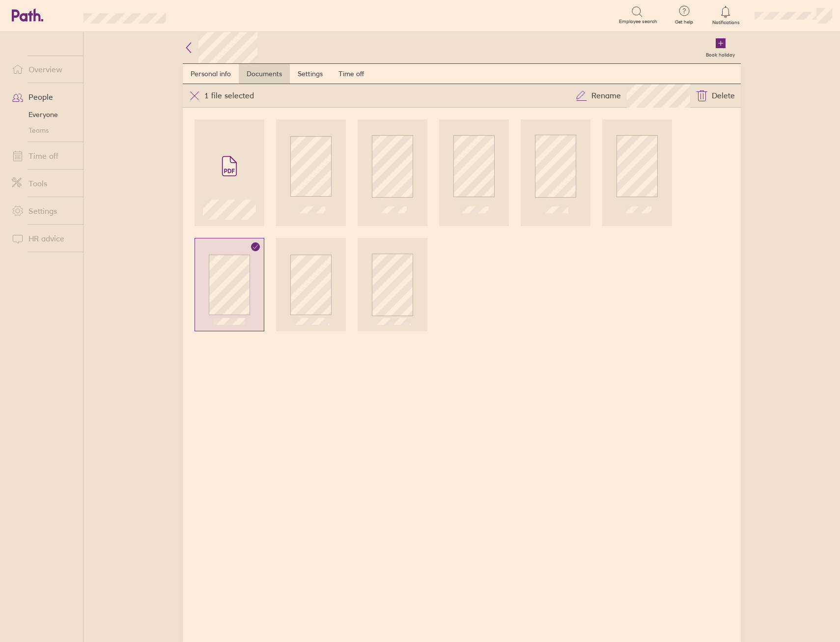 Image resolution: width=840 pixels, height=642 pixels. Describe the element at coordinates (221, 96) in the screenshot. I see `button: 1 file selected` at that location.